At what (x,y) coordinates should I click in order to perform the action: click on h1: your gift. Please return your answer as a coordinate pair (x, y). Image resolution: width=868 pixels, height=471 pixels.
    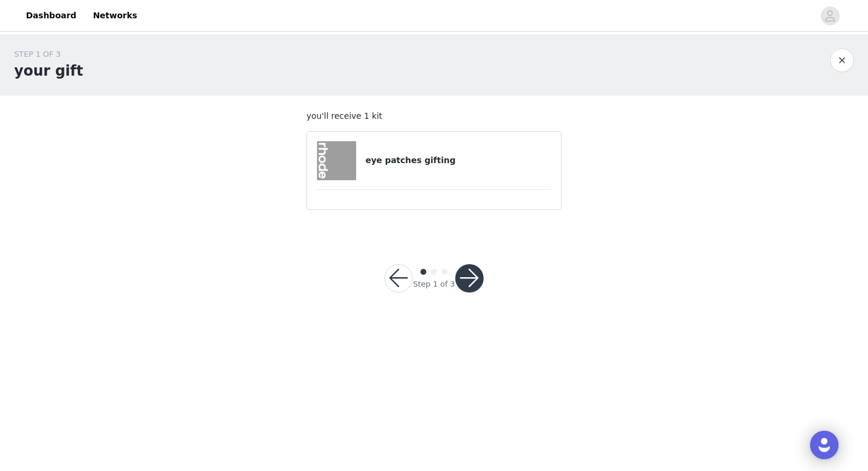
    Looking at the image, I should click on (48, 71).